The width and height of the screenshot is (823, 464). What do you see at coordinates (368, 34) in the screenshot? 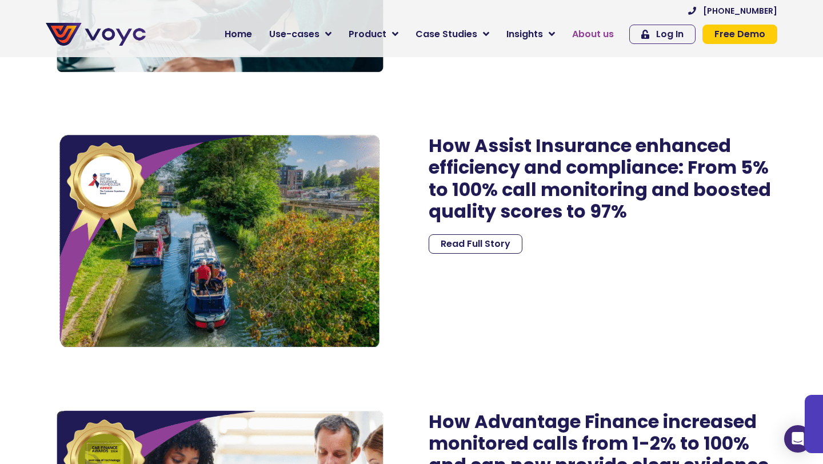
I see `span: Product` at bounding box center [368, 34].